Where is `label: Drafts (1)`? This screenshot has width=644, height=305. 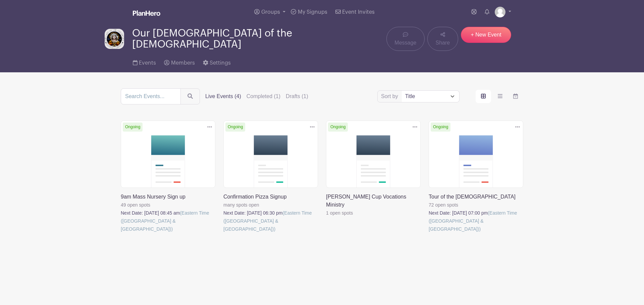
label: Drafts (1) is located at coordinates (296, 96).